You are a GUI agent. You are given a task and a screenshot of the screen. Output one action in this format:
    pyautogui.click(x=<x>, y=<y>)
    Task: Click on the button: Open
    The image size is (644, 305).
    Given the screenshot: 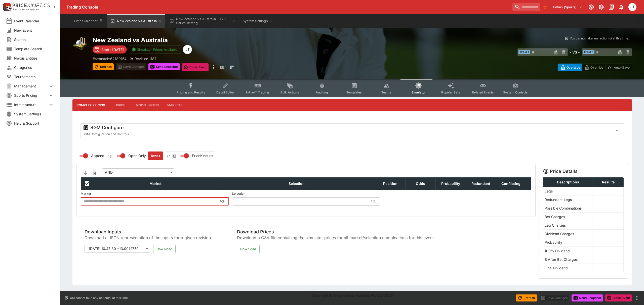 What is the action you would take?
    pyautogui.click(x=222, y=201)
    